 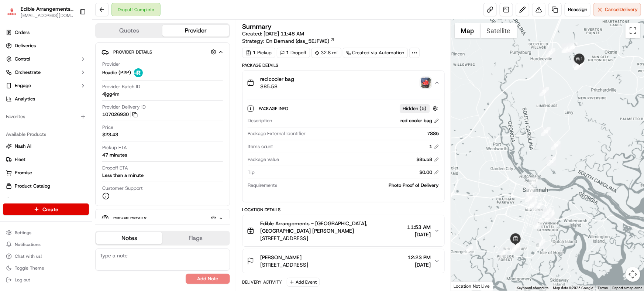 What do you see at coordinates (35, 111) in the screenshot?
I see `span: Knowledge Base` at bounding box center [35, 111].